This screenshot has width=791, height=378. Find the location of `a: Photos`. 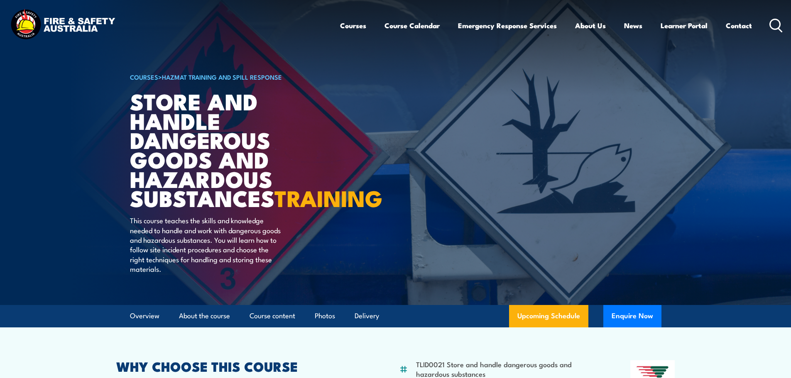

a: Photos is located at coordinates (325, 316).